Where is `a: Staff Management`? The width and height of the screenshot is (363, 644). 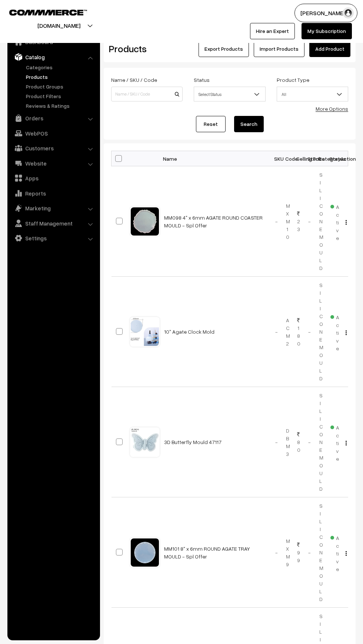
a: Staff Management is located at coordinates (54, 224).